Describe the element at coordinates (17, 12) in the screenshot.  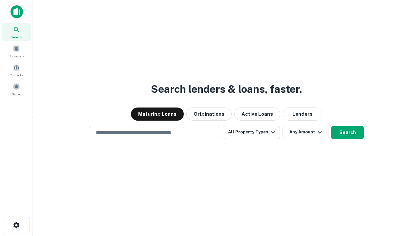
I see `img: capitalize-icon.png` at that location.